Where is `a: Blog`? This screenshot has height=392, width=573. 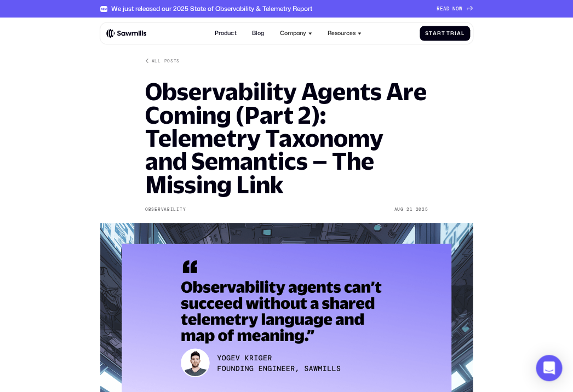 a: Blog is located at coordinates (258, 33).